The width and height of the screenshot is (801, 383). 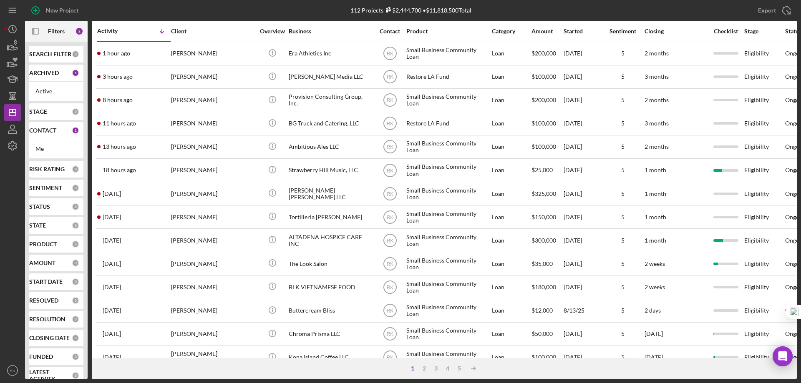 I want to click on time: 2025-09-25 06:28, so click(x=119, y=123).